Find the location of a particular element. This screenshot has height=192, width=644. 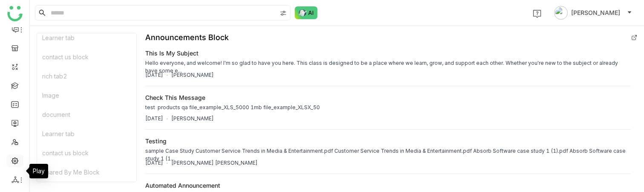

div: Image is located at coordinates (87, 95).